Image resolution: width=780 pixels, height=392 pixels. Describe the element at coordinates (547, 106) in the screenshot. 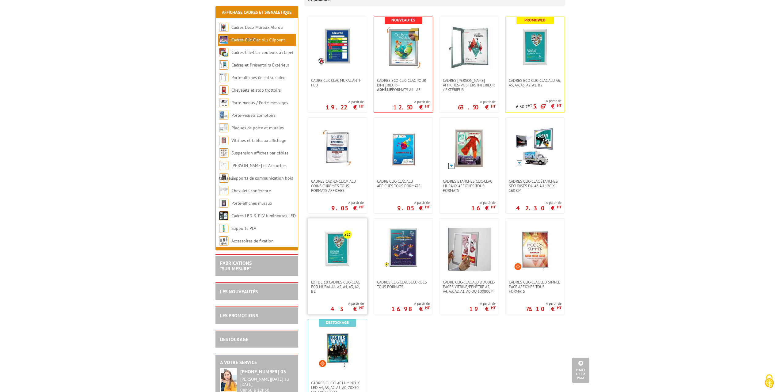

I see `p: 5.67 €` at that location.